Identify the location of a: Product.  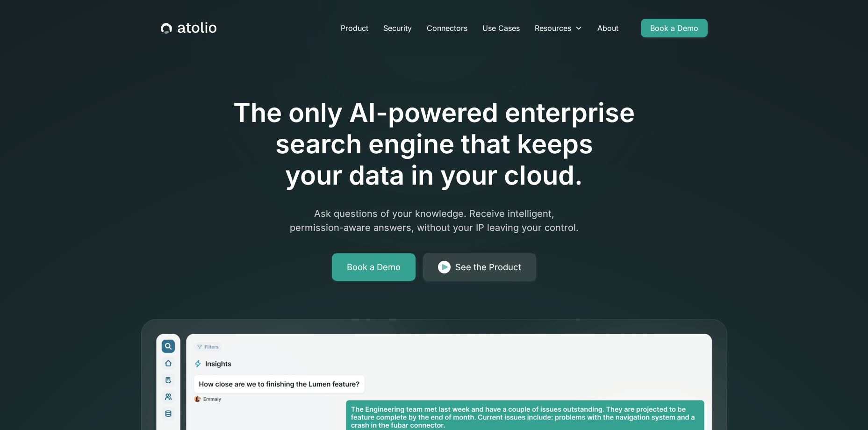
(354, 28).